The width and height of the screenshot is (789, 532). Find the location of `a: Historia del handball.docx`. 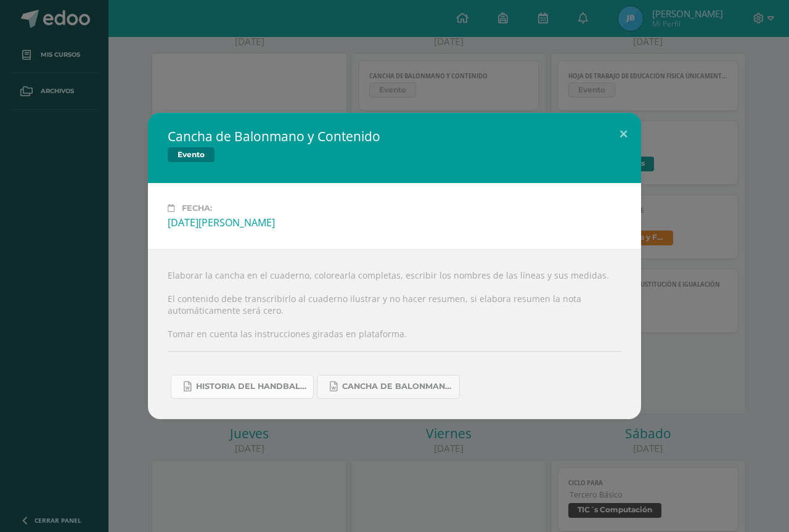

a: Historia del handball.docx is located at coordinates (242, 387).